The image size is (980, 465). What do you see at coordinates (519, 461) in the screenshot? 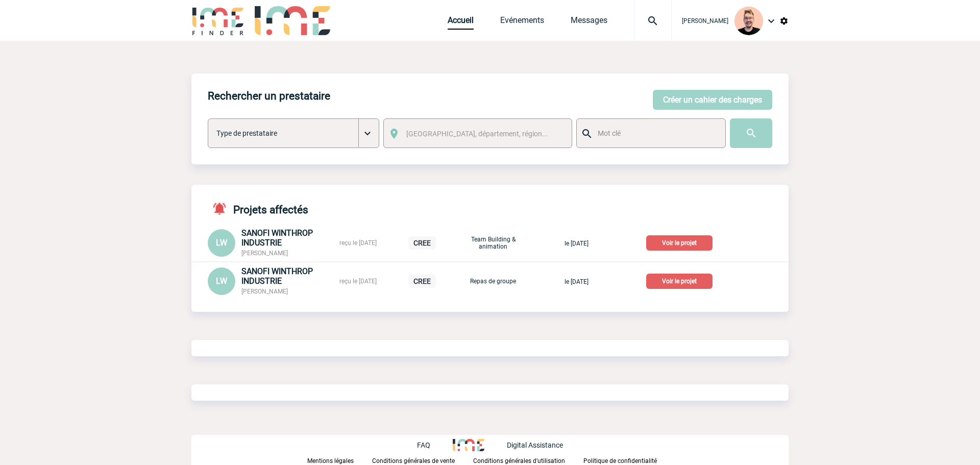
I see `p: Conditions générales d'utilisation` at bounding box center [519, 461].